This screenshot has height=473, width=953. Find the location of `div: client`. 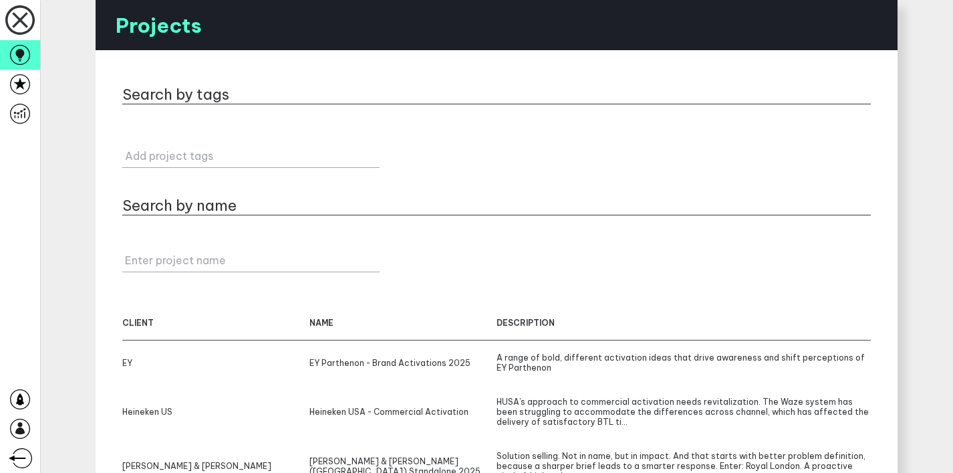

div: client is located at coordinates (216, 322).